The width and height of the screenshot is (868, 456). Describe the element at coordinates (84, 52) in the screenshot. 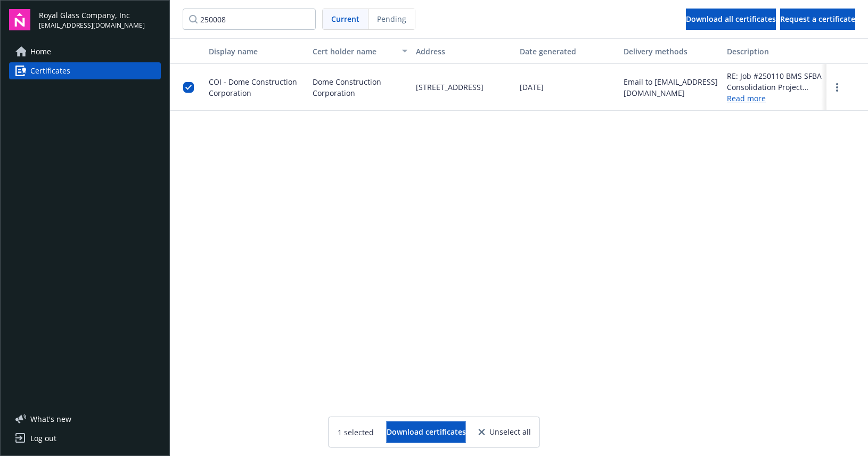

I see `a: Home` at that location.